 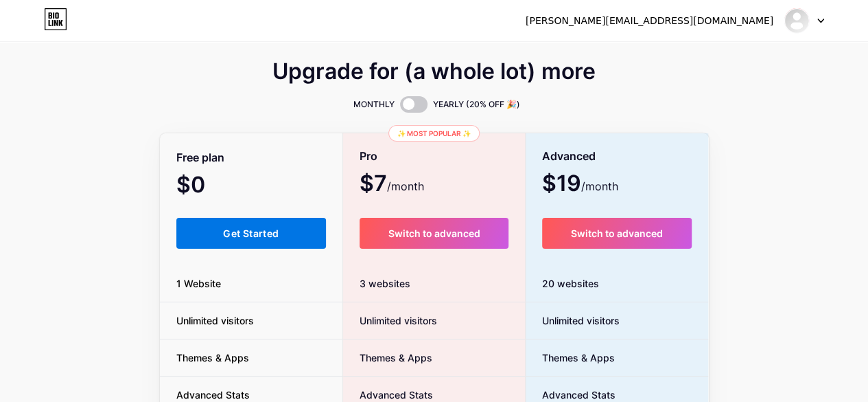 What do you see at coordinates (368, 155) in the screenshot?
I see `span: Pro` at bounding box center [368, 155].